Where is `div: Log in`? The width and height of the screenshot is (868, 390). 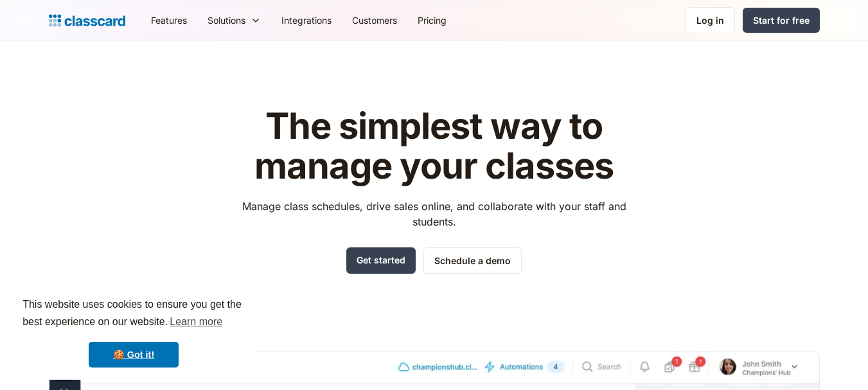 div: Log in is located at coordinates (710, 20).